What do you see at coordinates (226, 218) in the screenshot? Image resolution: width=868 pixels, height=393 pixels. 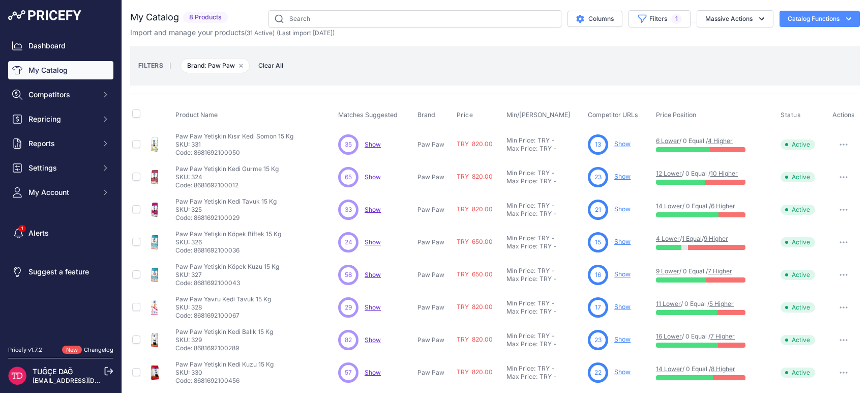 I see `p: Code: 8681692100029` at bounding box center [226, 218].